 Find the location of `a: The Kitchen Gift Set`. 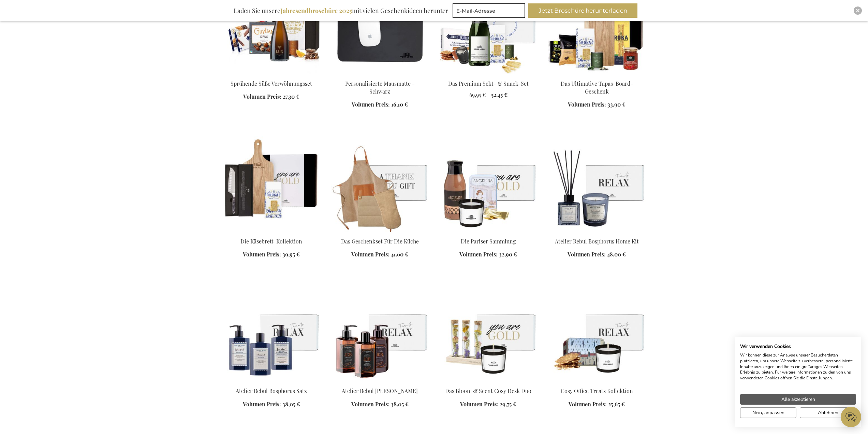

a: The Kitchen Gift Set is located at coordinates (380, 232).